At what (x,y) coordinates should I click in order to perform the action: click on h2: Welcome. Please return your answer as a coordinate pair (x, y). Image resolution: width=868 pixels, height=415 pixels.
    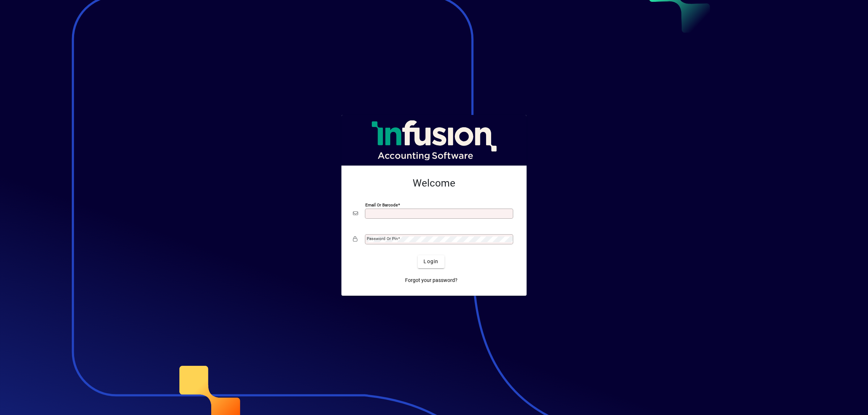
    Looking at the image, I should click on (434, 183).